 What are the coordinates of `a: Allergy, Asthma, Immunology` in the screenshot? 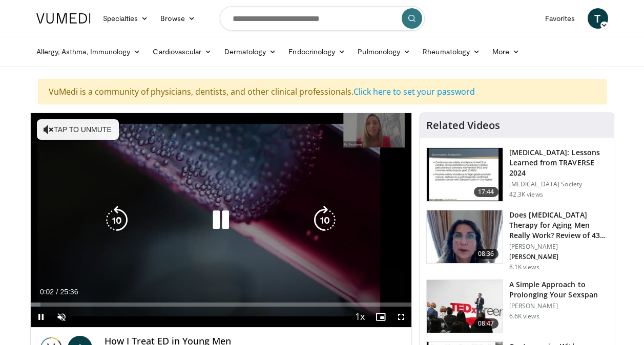 It's located at (89, 51).